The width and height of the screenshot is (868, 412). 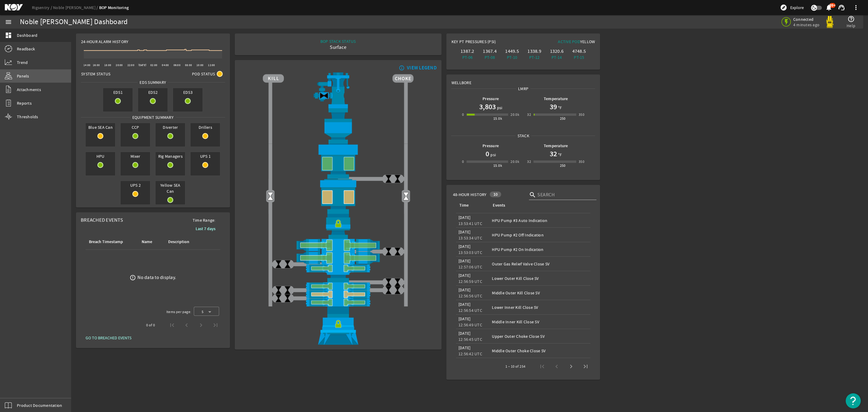 I want to click on span: Dashboard, so click(x=27, y=35).